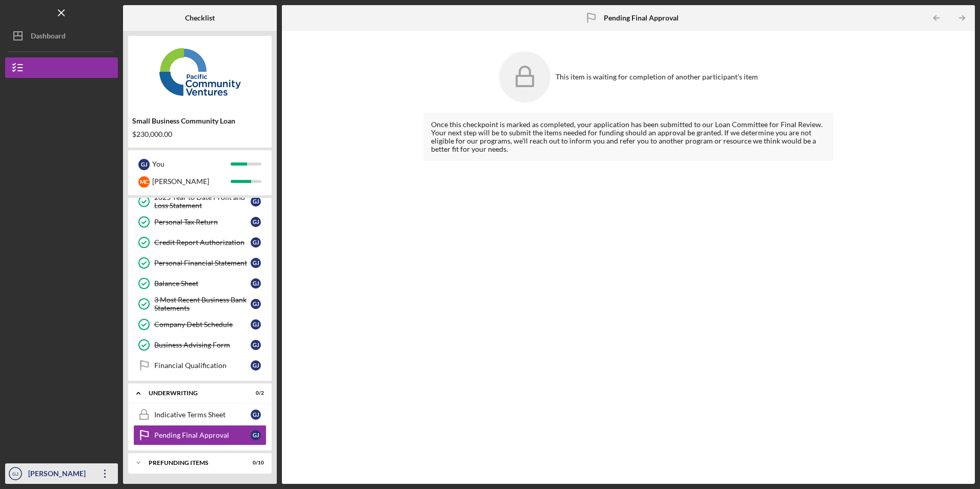  I want to click on div: Pending Final Approval, so click(202, 435).